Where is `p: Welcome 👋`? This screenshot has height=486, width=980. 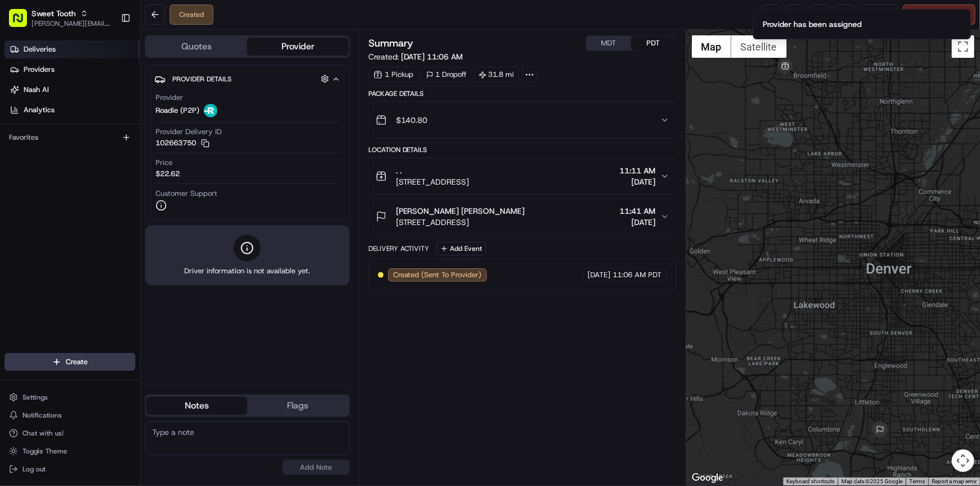
p: Welcome 👋 is located at coordinates (108, 54).